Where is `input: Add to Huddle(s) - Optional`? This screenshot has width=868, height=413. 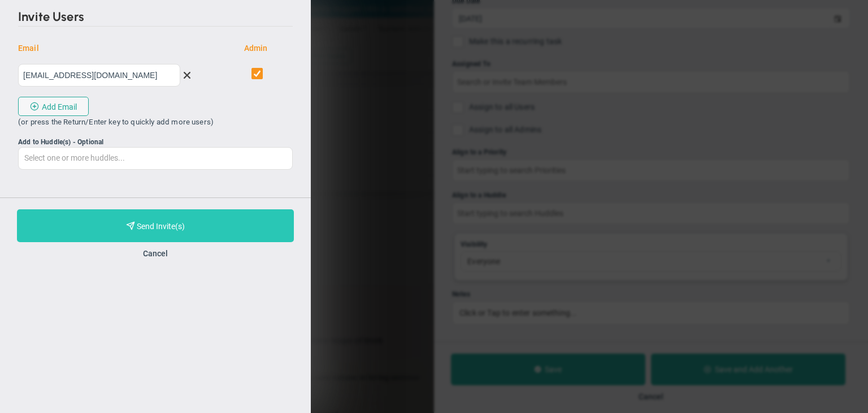
input: Add to Huddle(s) - Optional is located at coordinates (156, 158).